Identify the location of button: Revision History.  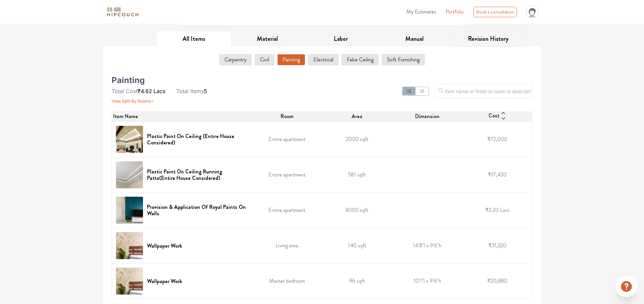
(488, 39).